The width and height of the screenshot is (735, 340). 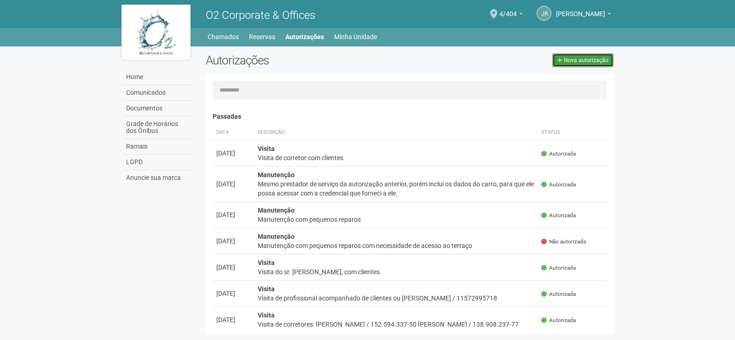 What do you see at coordinates (260, 15) in the screenshot?
I see `span: O2 Corporate & Offices` at bounding box center [260, 15].